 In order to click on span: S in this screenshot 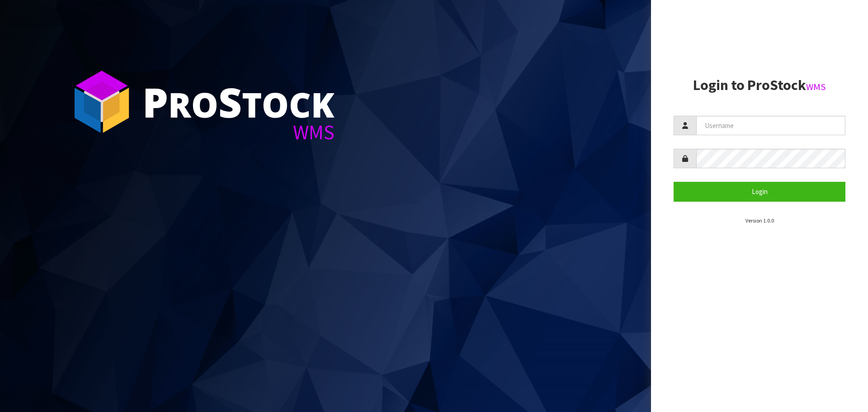, I will do `click(230, 102)`.